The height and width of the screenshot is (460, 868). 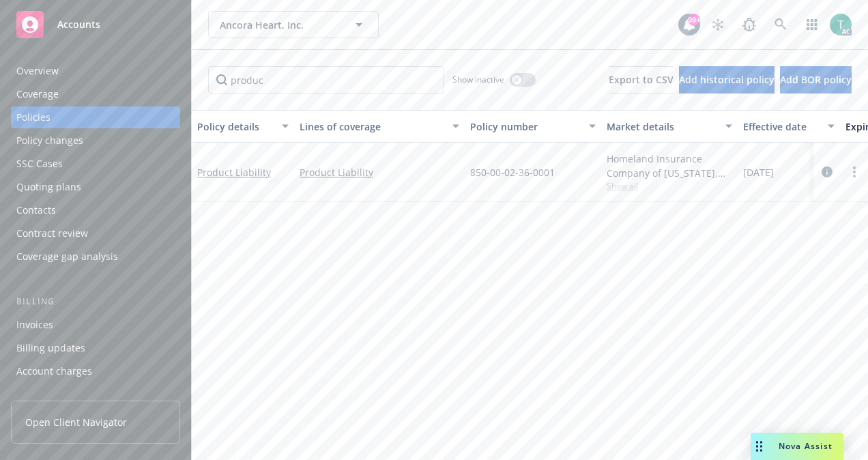 I want to click on a: Stop snowing, so click(x=718, y=24).